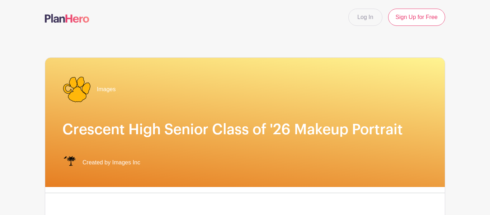 This screenshot has height=215, width=490. I want to click on a: Sign Up for Free, so click(417, 17).